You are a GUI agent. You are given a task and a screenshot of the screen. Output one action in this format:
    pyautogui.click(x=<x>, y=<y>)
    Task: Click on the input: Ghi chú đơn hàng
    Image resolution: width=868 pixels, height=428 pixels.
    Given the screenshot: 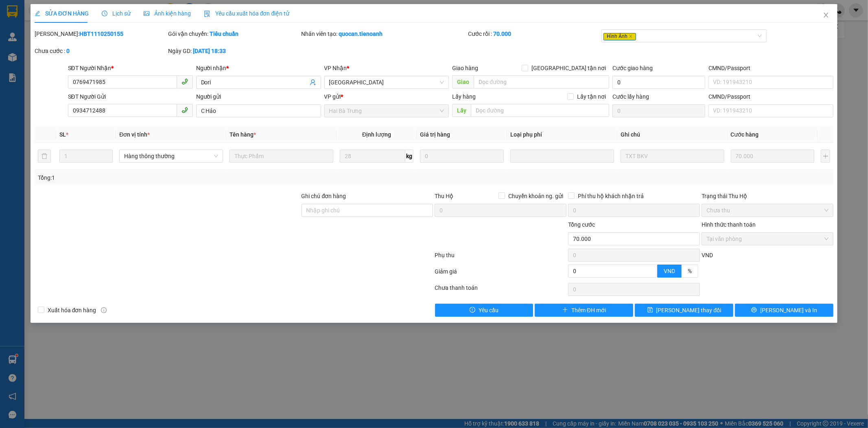 What is the action you would take?
    pyautogui.click(x=368, y=210)
    